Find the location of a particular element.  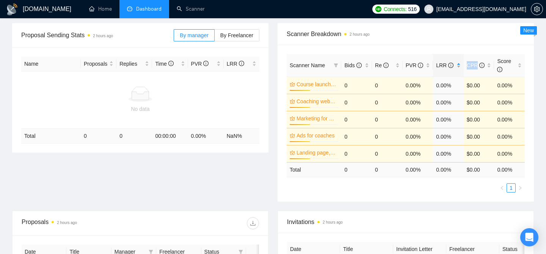

td: Total is located at coordinates (314, 169).